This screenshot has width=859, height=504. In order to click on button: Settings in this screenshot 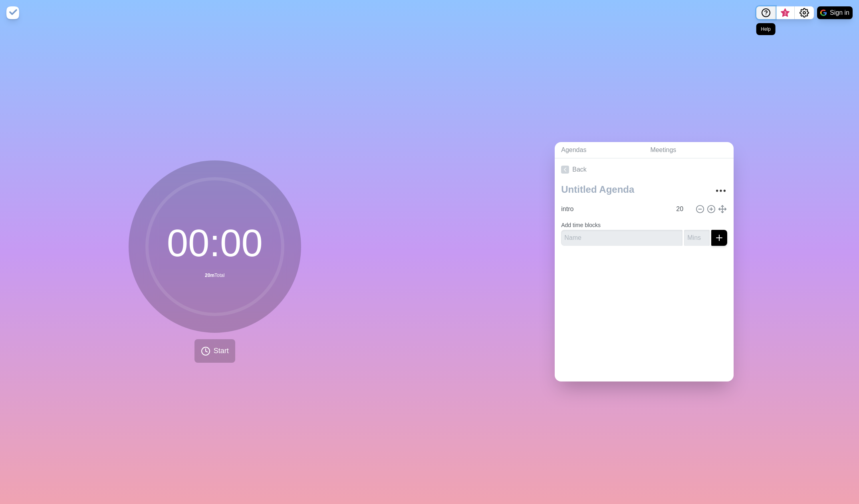, I will do `click(804, 13)`.